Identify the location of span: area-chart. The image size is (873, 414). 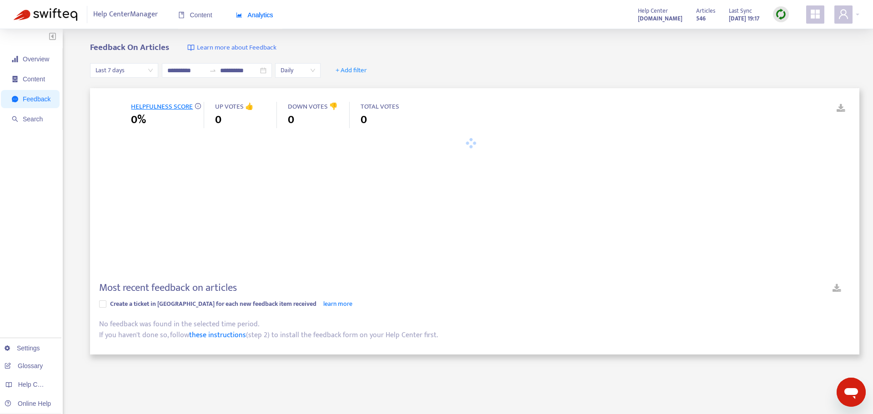
(239, 15).